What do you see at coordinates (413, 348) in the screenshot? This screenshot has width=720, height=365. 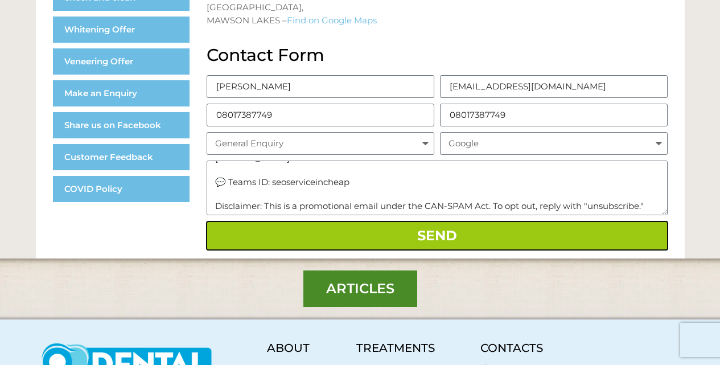 I see `h5: TREATMENTS` at bounding box center [413, 348].